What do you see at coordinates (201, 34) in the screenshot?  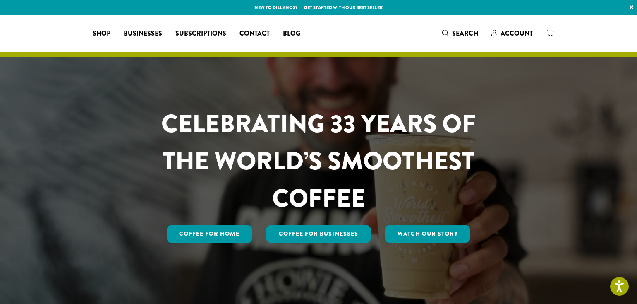 I see `span: Subscriptions` at bounding box center [201, 34].